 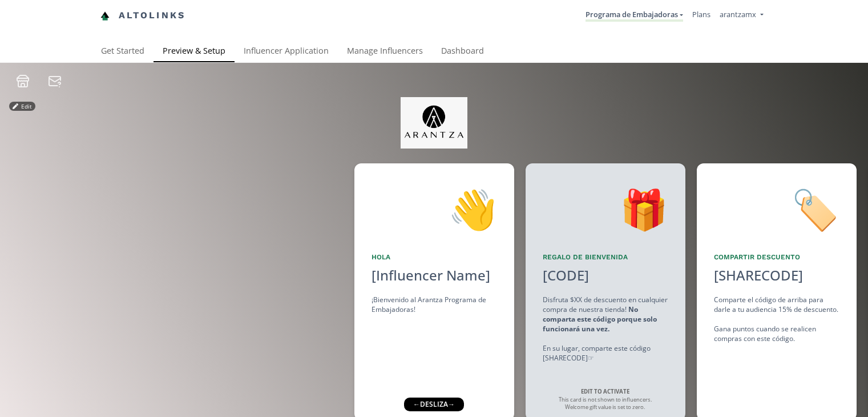 What do you see at coordinates (462, 52) in the screenshot?
I see `a: Dashboard` at bounding box center [462, 52].